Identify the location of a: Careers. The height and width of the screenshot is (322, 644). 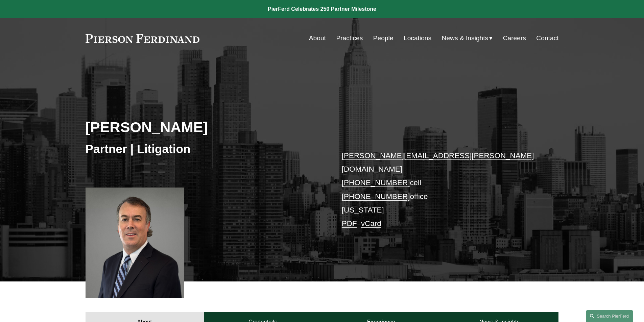
(514, 38).